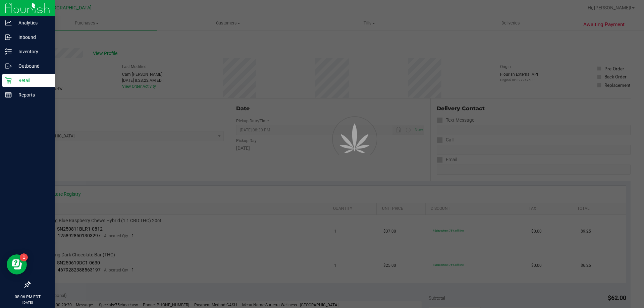  I want to click on span: 1, so click(4, 4).